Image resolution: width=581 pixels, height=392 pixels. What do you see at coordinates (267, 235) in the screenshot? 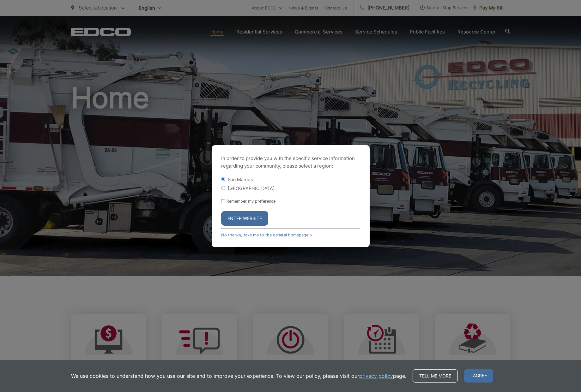
I see `a: No thanks, take me to the general homepage >` at bounding box center [267, 235].